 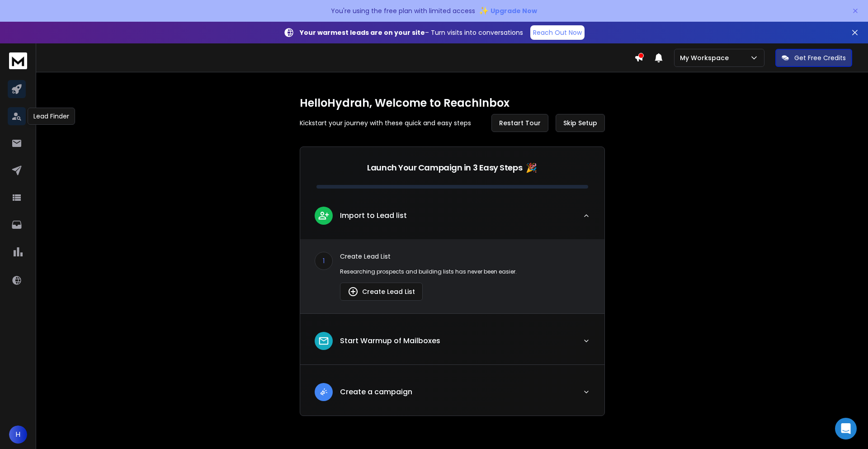 I want to click on p: You're using the free plan with limited access, so click(x=403, y=11).